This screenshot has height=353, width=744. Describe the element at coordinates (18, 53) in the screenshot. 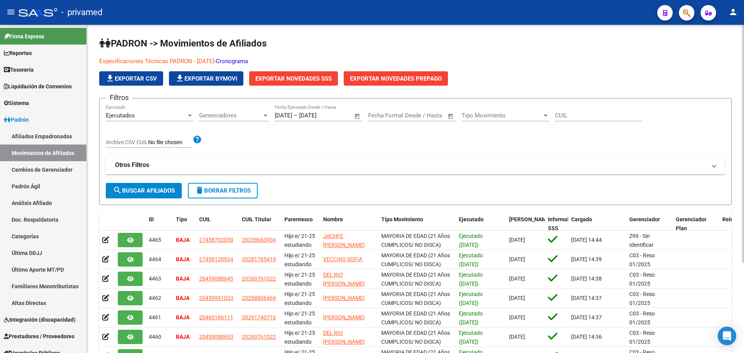

I see `span: Reportes` at that location.